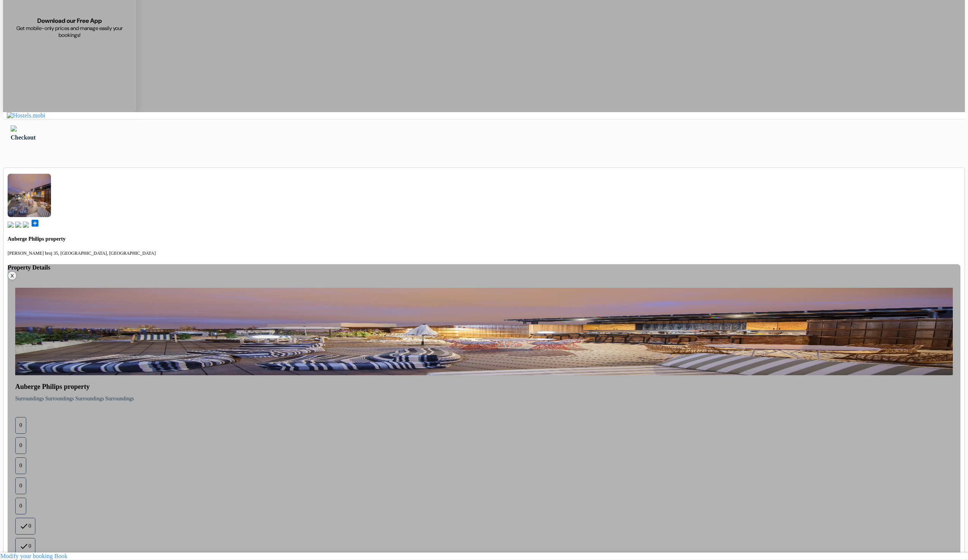 This screenshot has height=560, width=968. I want to click on img: music.svg, so click(19, 225).